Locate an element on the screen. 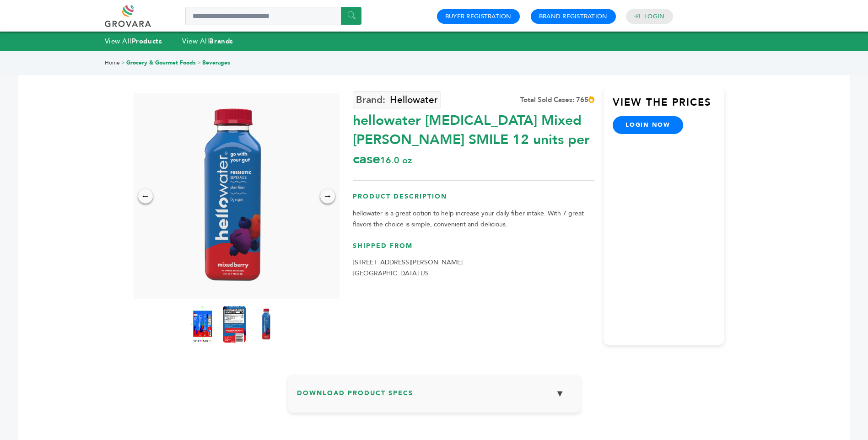 The height and width of the screenshot is (440, 868). div: Total Sold Cases: 765 is located at coordinates (557, 99).